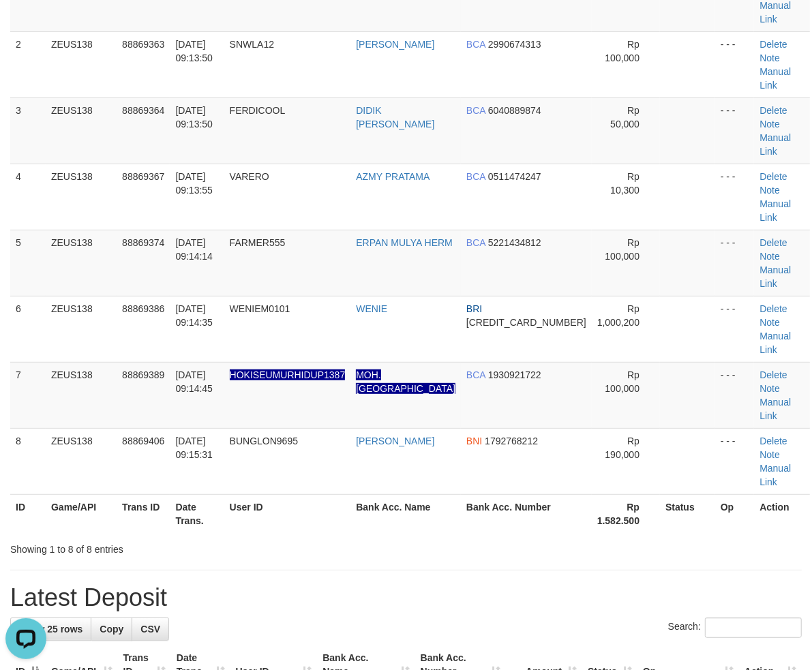 The height and width of the screenshot is (670, 812). I want to click on span: 88869364, so click(143, 111).